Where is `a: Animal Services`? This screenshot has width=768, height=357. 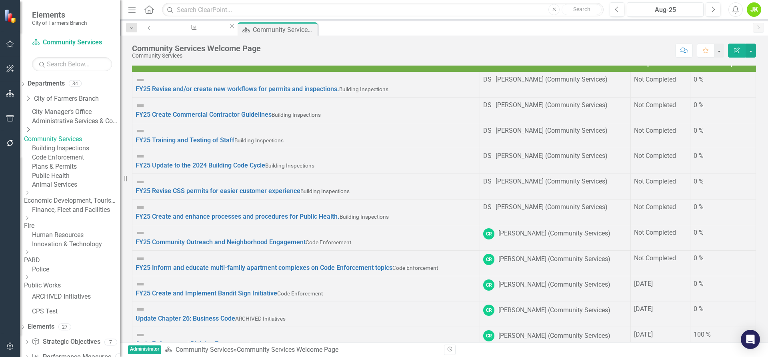 a: Animal Services is located at coordinates (76, 185).